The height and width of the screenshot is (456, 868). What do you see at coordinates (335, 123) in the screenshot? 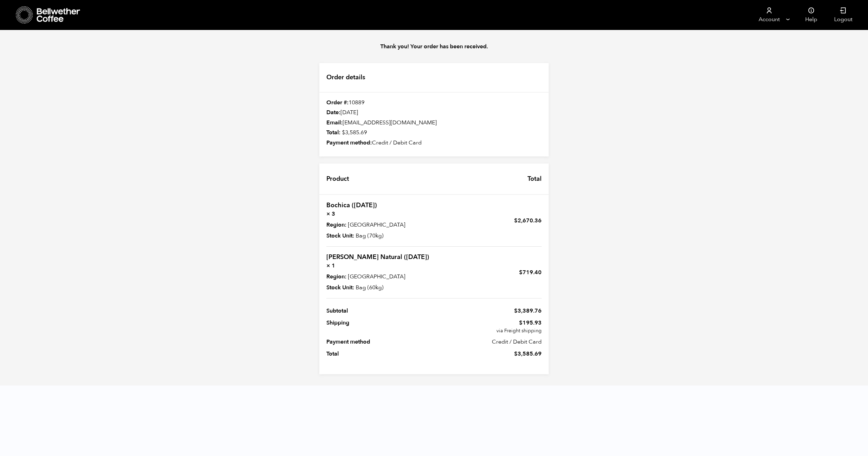
I see `strong: Email:` at bounding box center [335, 123].